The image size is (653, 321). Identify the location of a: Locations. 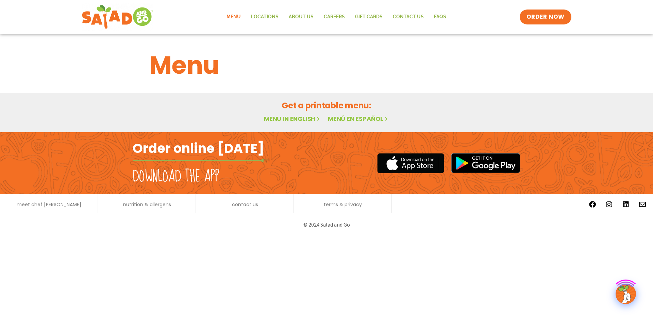
(265, 17).